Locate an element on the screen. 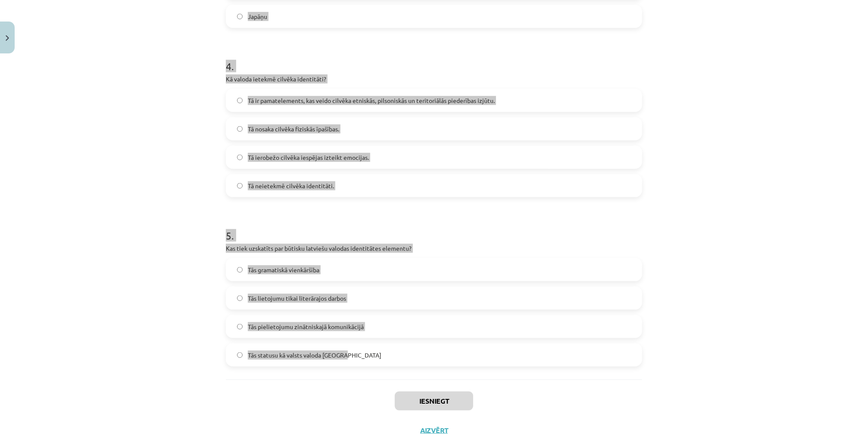  img: icon-close-lesson-0947bae3869378f0d4975bcd49f059093ad1ed9edebbc8119c70593378902aed.svg is located at coordinates (7, 38).